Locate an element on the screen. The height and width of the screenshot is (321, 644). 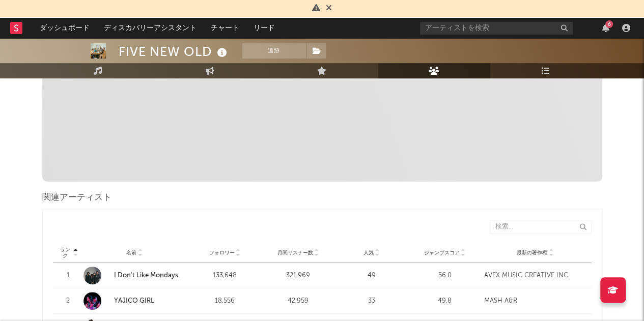
span: 名前 is located at coordinates (131, 253).